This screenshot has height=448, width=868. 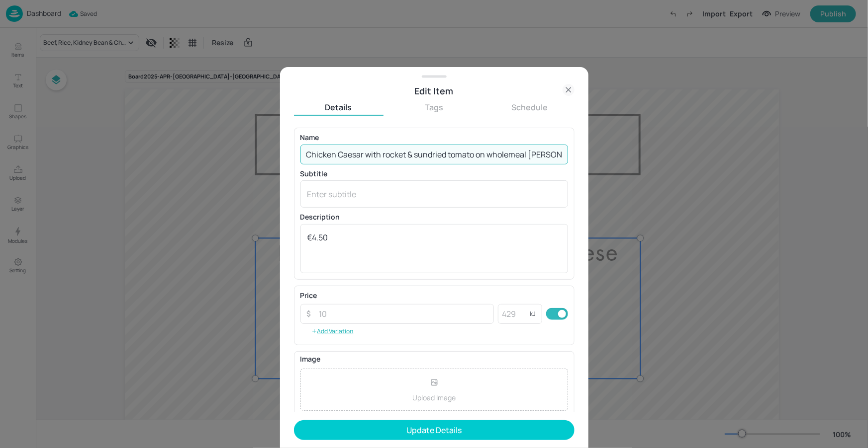 What do you see at coordinates (333, 331) in the screenshot?
I see `button: Add Variation` at bounding box center [333, 331].